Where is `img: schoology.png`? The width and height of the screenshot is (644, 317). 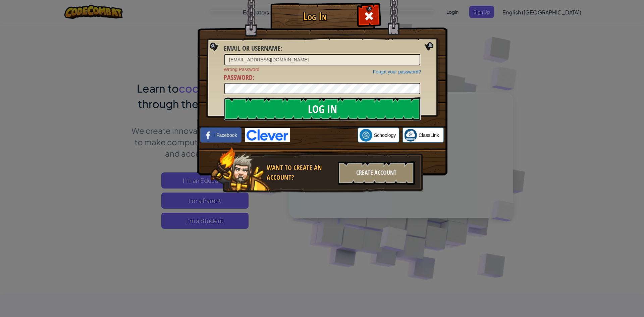
img: schoology.png is located at coordinates (366, 136).